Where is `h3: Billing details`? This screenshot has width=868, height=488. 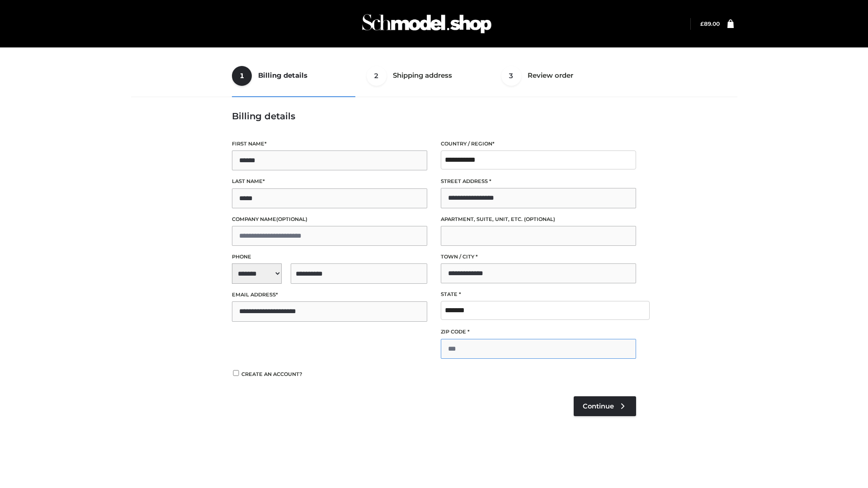
h3: Billing details is located at coordinates (434, 116).